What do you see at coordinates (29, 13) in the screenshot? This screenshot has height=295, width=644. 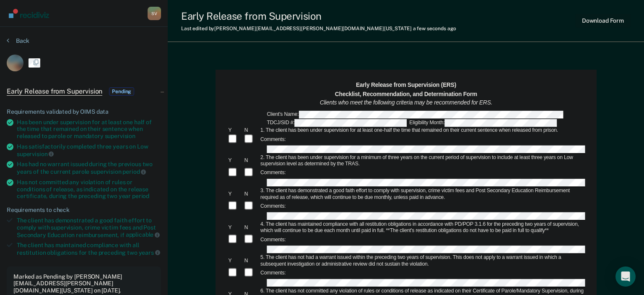 I see `img: Recidiviz` at bounding box center [29, 13].